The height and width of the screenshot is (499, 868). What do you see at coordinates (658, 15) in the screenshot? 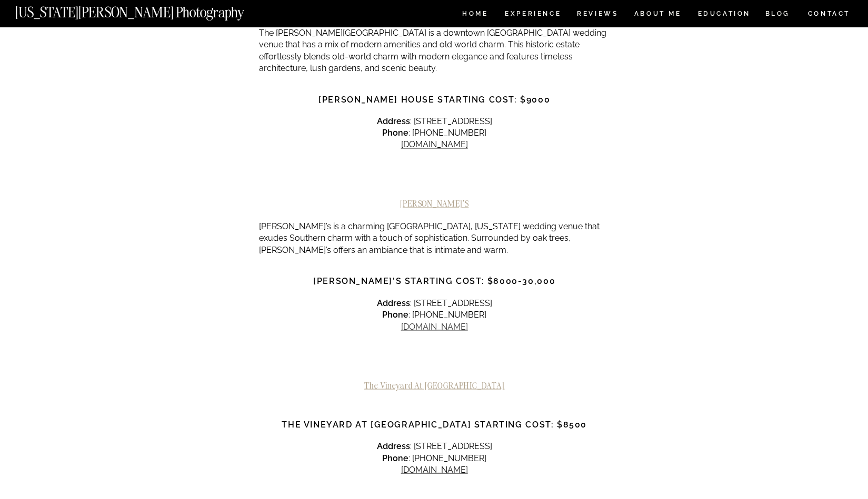
I see `nav: ABOUT ME` at bounding box center [658, 15].